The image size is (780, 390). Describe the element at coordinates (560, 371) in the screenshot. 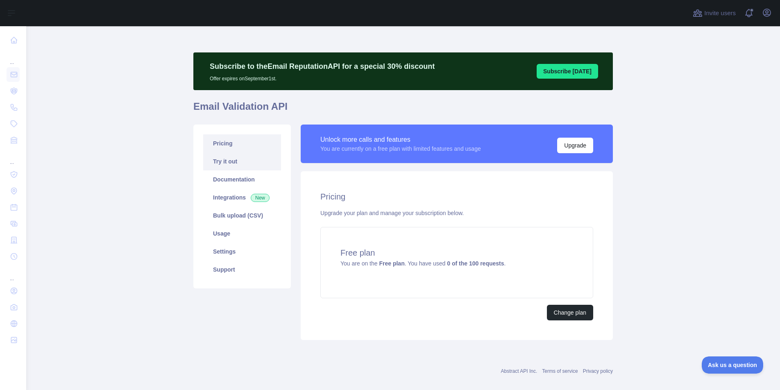

I see `a: Terms of service` at that location.